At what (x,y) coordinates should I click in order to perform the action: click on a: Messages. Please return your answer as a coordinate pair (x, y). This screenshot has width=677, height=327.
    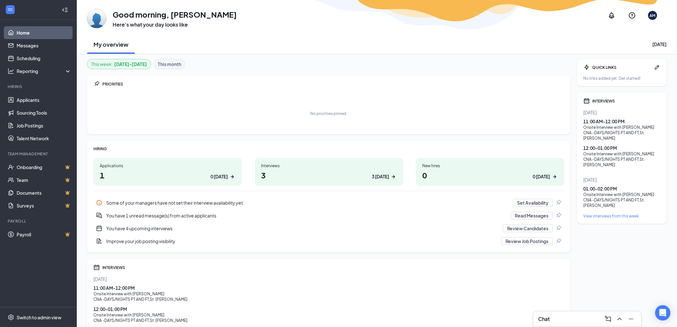
    Looking at the image, I should click on (44, 45).